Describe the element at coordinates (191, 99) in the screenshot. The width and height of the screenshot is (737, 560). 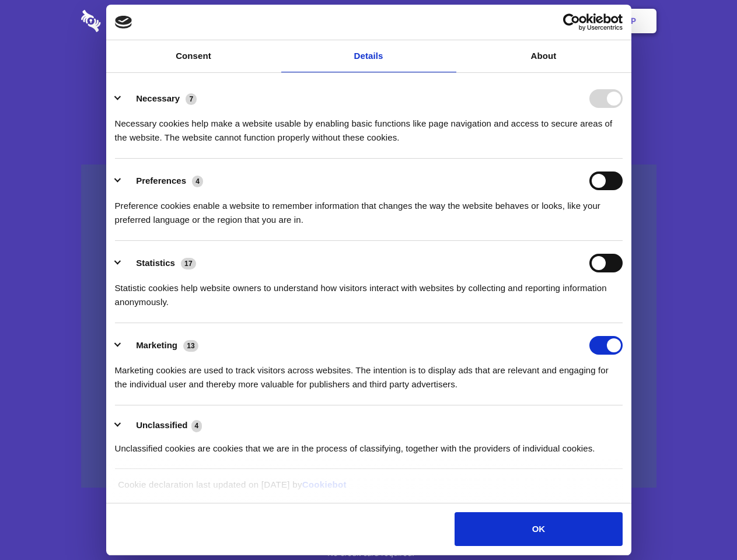
I see `span: 7` at that location.